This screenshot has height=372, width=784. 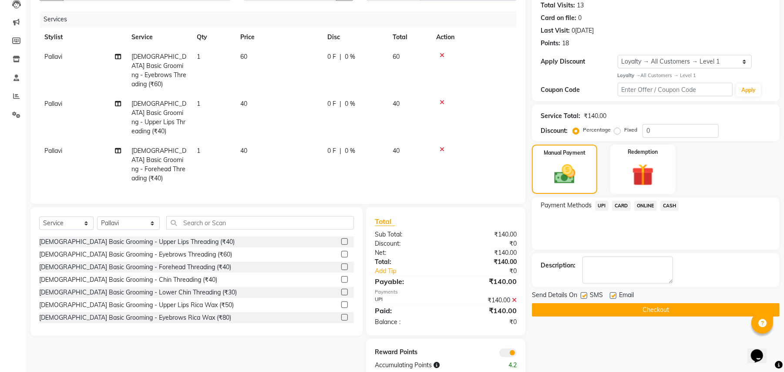 I want to click on div: 4.2, so click(x=503, y=365).